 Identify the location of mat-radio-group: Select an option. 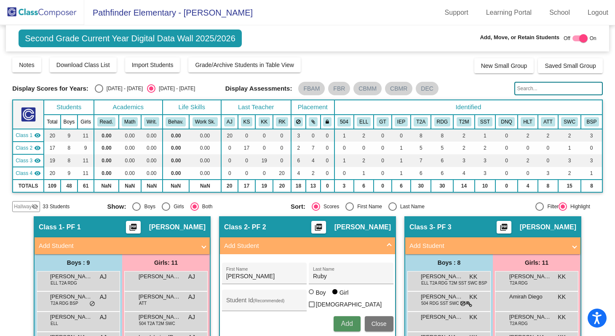
(145, 89).